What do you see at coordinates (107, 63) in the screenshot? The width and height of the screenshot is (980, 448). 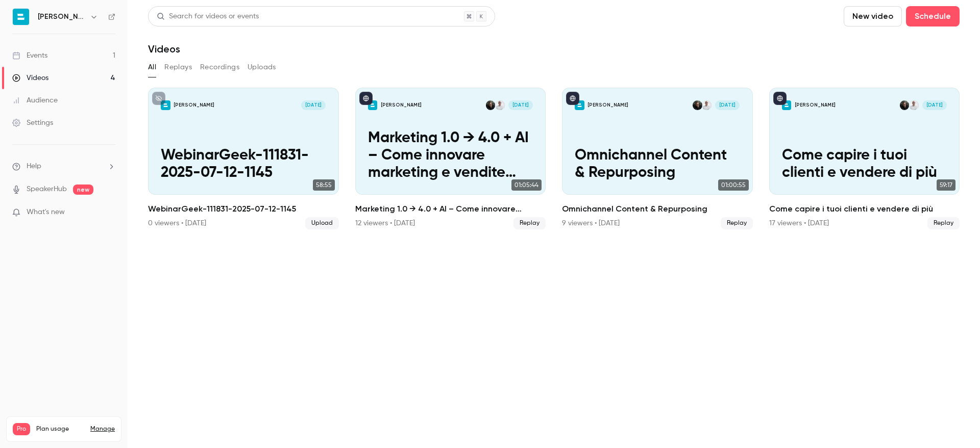 I see `img: tab_keywords_by_traffic_grey.svg` at bounding box center [107, 63].